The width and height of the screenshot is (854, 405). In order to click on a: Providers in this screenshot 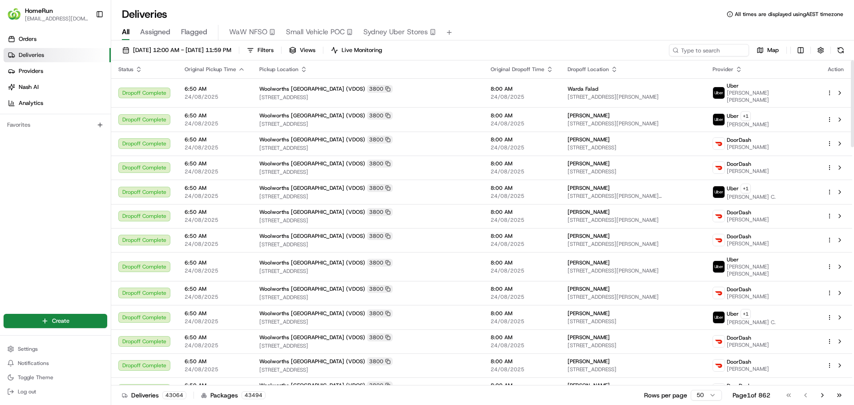, I will do `click(57, 71)`.